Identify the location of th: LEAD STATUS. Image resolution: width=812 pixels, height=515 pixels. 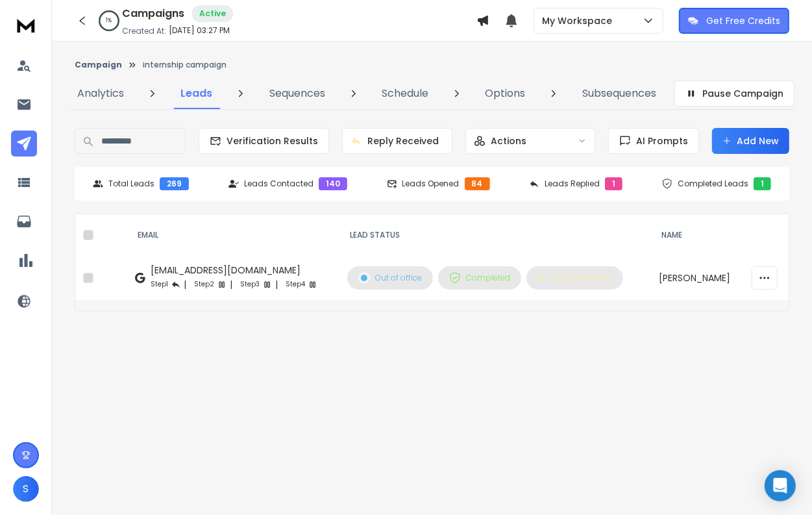
(495, 235).